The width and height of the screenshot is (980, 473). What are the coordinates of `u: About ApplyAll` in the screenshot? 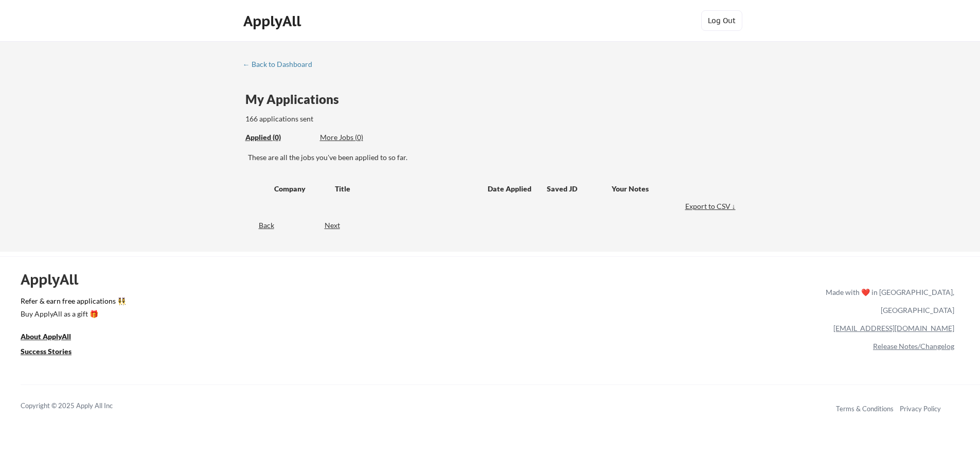 It's located at (46, 336).